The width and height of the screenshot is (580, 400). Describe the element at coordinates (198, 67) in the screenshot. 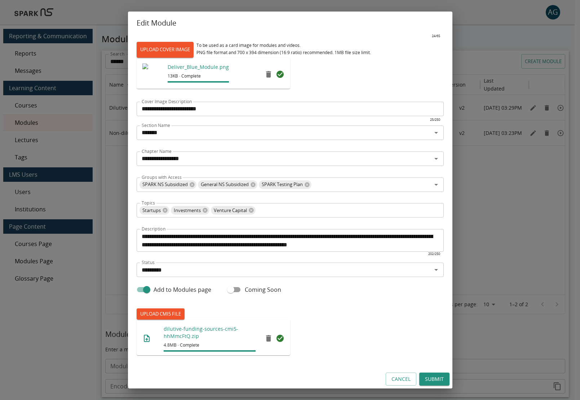

I see `p: Deliver_Blue_Module.png` at that location.